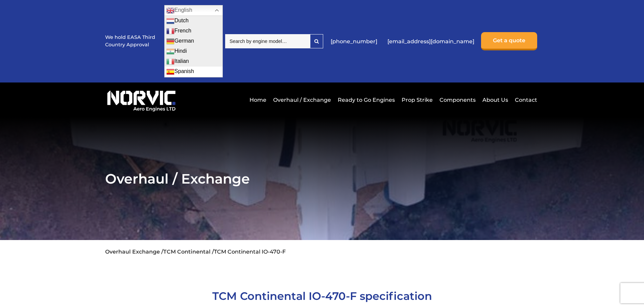 The height and width of the screenshot is (308, 644). What do you see at coordinates (194, 72) in the screenshot?
I see `a: Spanish` at bounding box center [194, 72].